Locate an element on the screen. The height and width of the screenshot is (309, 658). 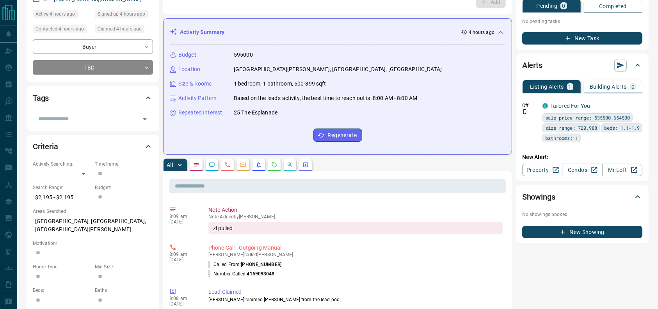
svg: Emails is located at coordinates (243, 165).